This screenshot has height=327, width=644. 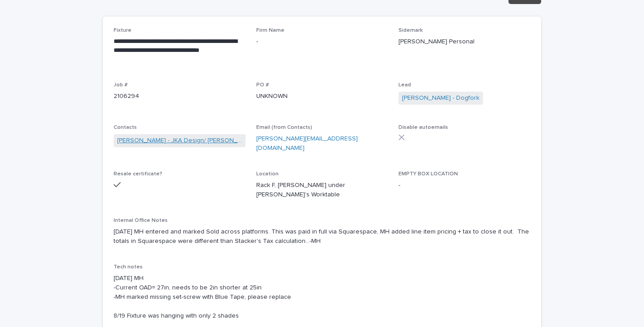 I want to click on span: PO #, so click(x=263, y=85).